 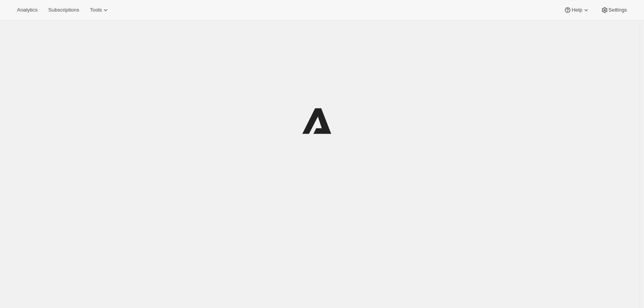 What do you see at coordinates (96, 10) in the screenshot?
I see `span: Tools` at bounding box center [96, 10].